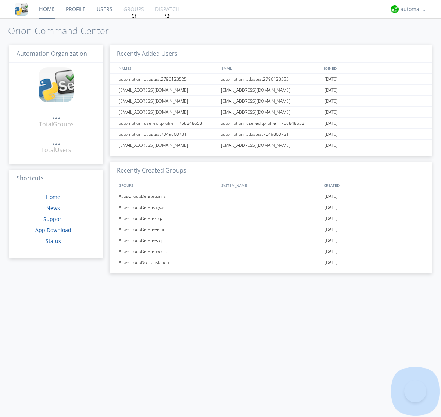 The width and height of the screenshot is (441, 417). I want to click on div: NAMES, so click(167, 68).